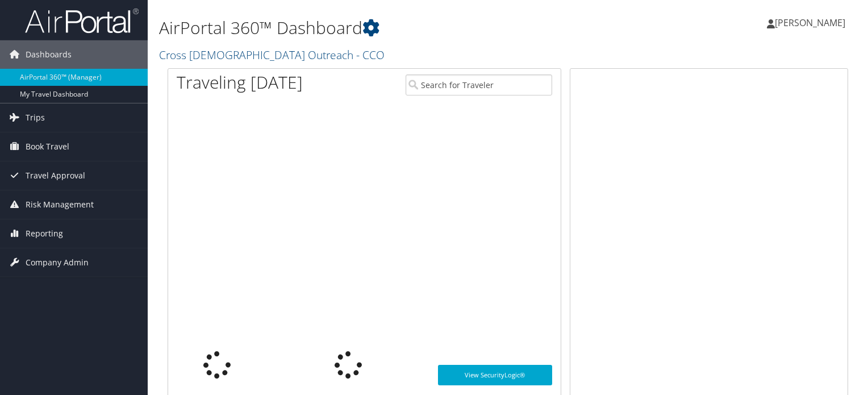 This screenshot has width=868, height=395. Describe the element at coordinates (82, 20) in the screenshot. I see `img: airportal-logo.png` at that location.